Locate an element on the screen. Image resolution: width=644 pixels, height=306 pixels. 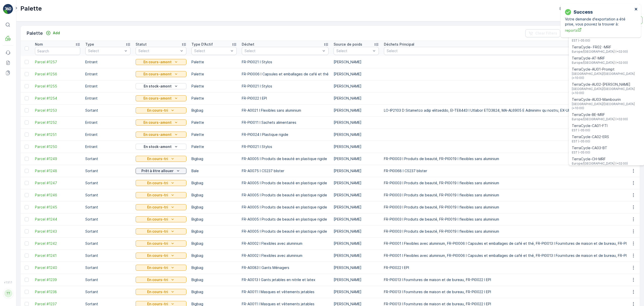
p: FR-PI0006 I Capsules et emballages de café et thé is located at coordinates (285, 74).